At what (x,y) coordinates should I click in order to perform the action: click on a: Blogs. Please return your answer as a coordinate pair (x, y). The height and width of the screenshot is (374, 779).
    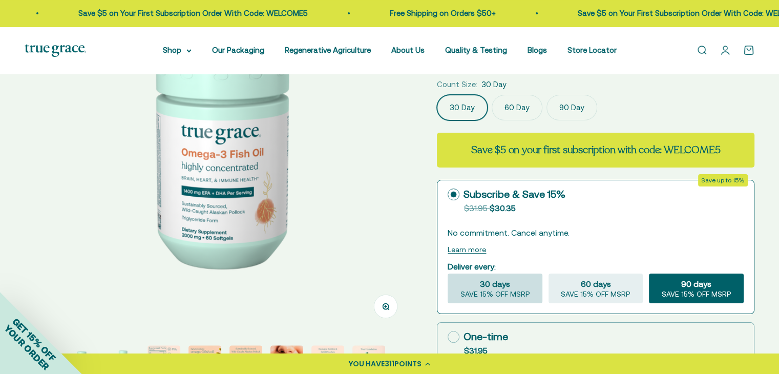
    Looking at the image, I should click on (537, 50).